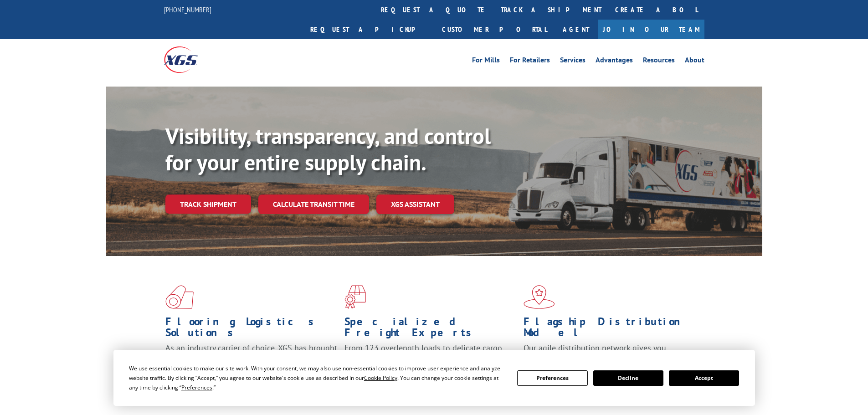 Image resolution: width=868 pixels, height=415 pixels. I want to click on a: Track shipment, so click(208, 204).